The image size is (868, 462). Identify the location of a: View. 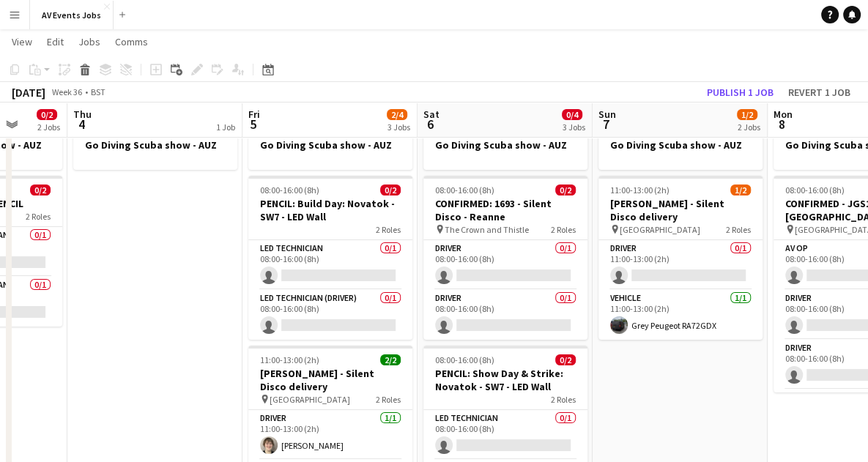
(22, 42).